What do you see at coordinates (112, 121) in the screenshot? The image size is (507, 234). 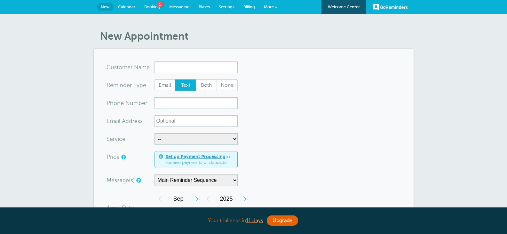 I see `span: Ema` at bounding box center [112, 121].